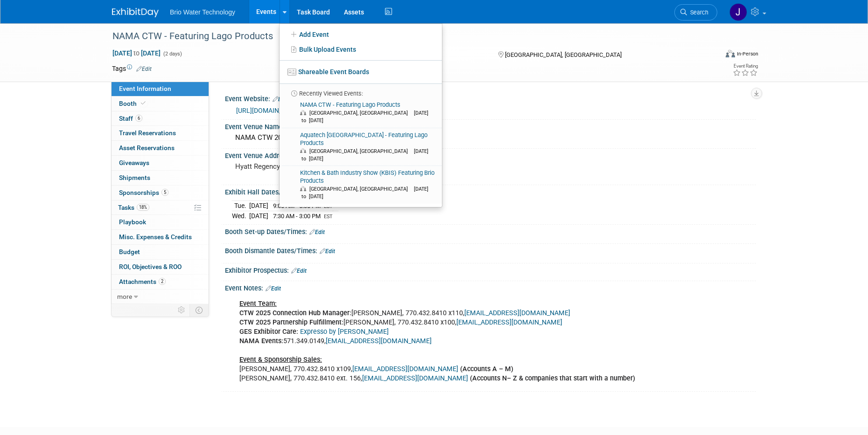 This screenshot has height=435, width=868. What do you see at coordinates (203, 12) in the screenshot?
I see `span: Brio Water Technology` at bounding box center [203, 12].